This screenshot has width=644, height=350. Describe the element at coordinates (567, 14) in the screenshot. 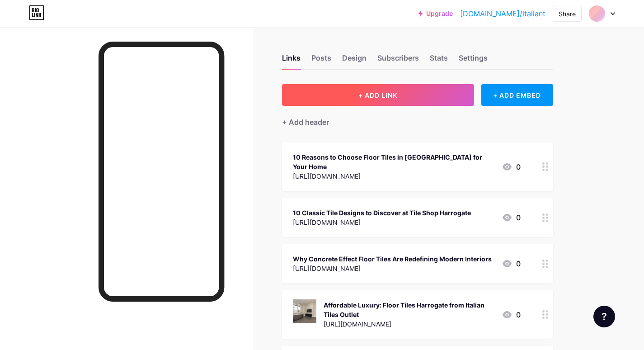

I see `div: Share` at that location.